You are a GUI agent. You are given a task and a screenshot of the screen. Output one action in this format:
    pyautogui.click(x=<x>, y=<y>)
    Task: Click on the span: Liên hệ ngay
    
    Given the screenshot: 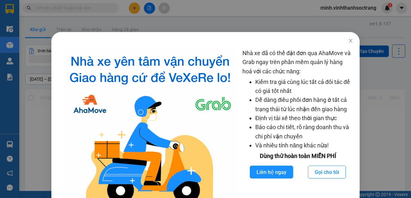 What is the action you would take?
    pyautogui.click(x=271, y=172)
    